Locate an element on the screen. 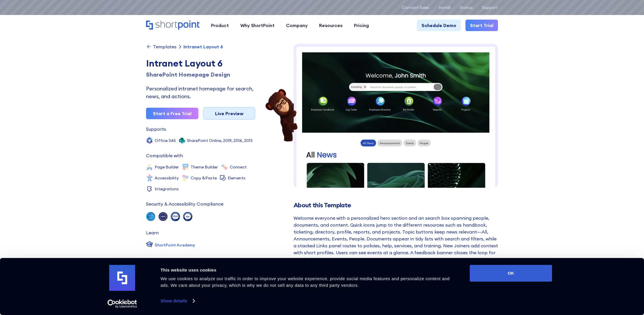 The height and width of the screenshot is (315, 644). a: ShortPoint Academy is located at coordinates (171, 245).